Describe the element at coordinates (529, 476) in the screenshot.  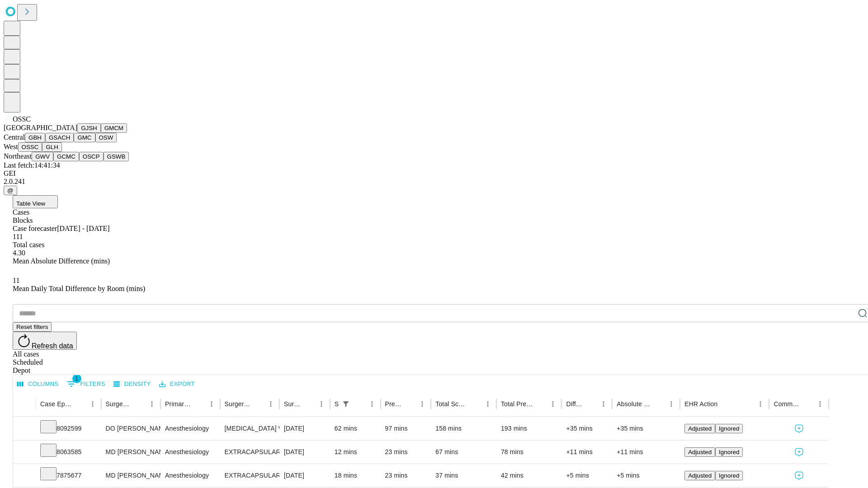
I see `div: 42 mins` at that location.